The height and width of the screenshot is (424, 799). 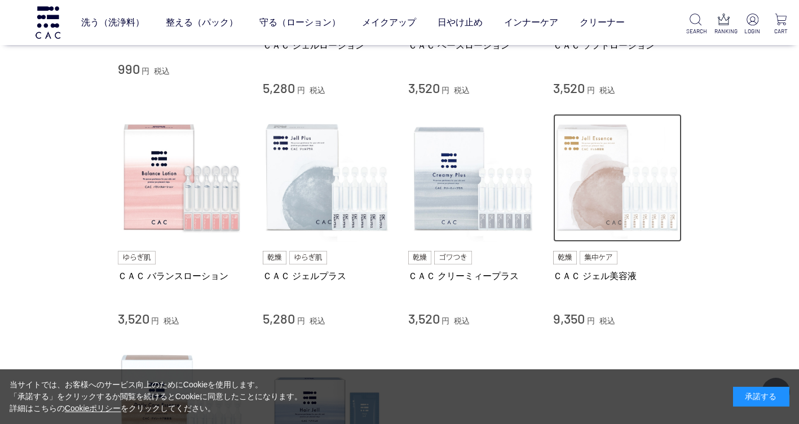 What do you see at coordinates (113, 23) in the screenshot?
I see `a: 洗う（洗浄料）` at bounding box center [113, 23].